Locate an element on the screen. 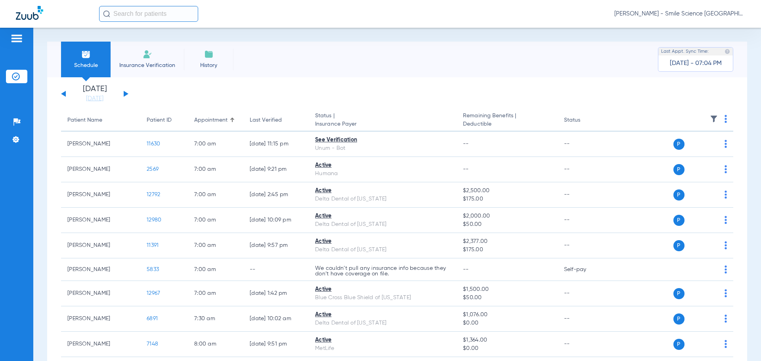 The image size is (761, 361). th: Status is located at coordinates (584, 120).